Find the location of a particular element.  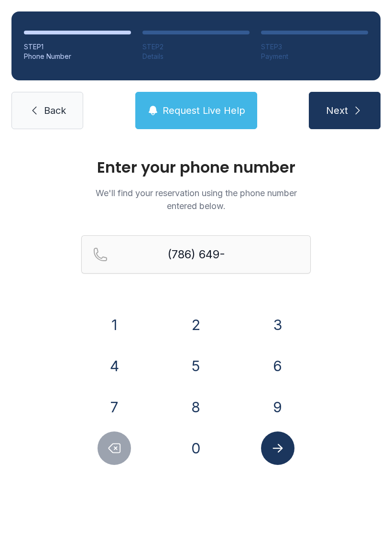

div: STEP 1 is located at coordinates (78, 47).